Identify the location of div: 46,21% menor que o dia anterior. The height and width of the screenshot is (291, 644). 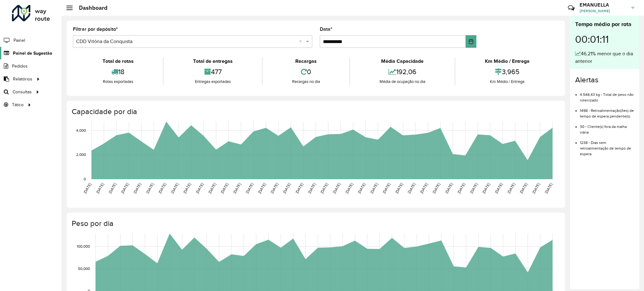
(604, 58).